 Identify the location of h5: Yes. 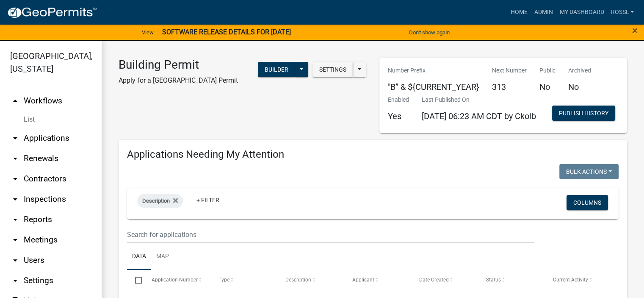
(399, 116).